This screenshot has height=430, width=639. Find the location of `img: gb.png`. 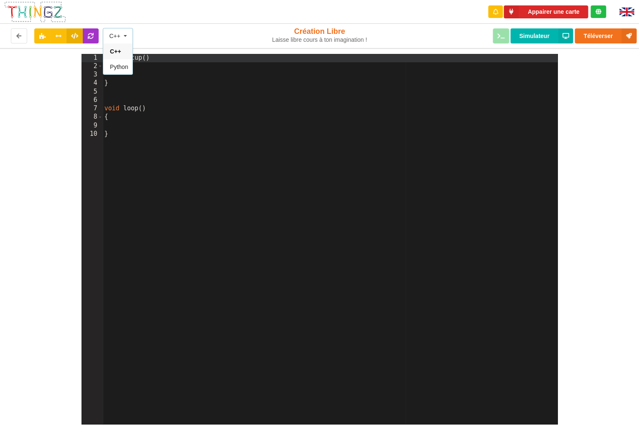

img: gb.png is located at coordinates (627, 12).